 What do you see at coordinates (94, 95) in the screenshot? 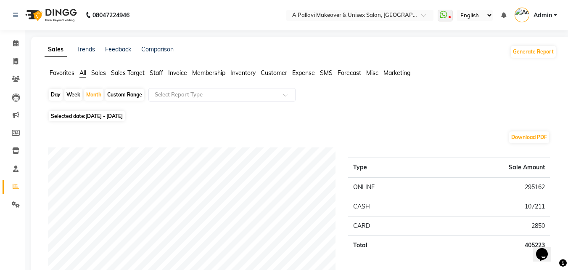
I see `div: Month` at bounding box center [94, 95].